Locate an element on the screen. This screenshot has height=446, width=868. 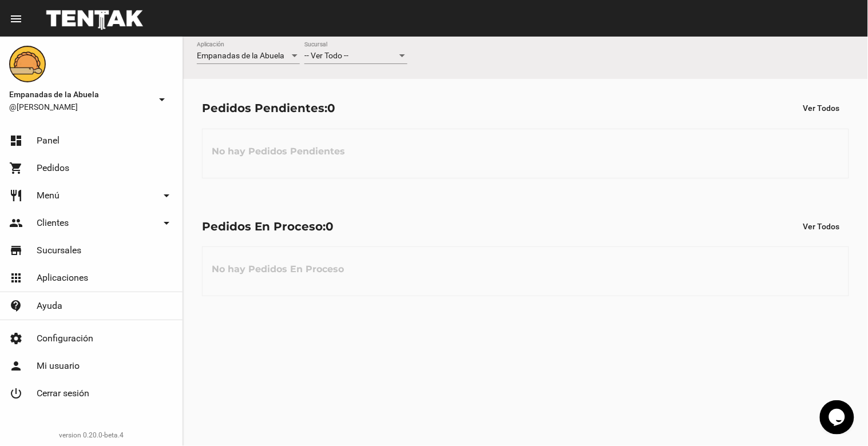
mat-icon: dashboard is located at coordinates (16, 140).